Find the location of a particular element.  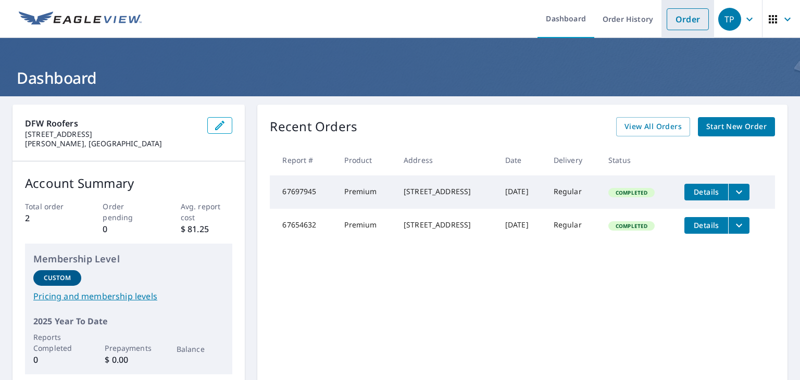

p: Custom is located at coordinates (57, 278).